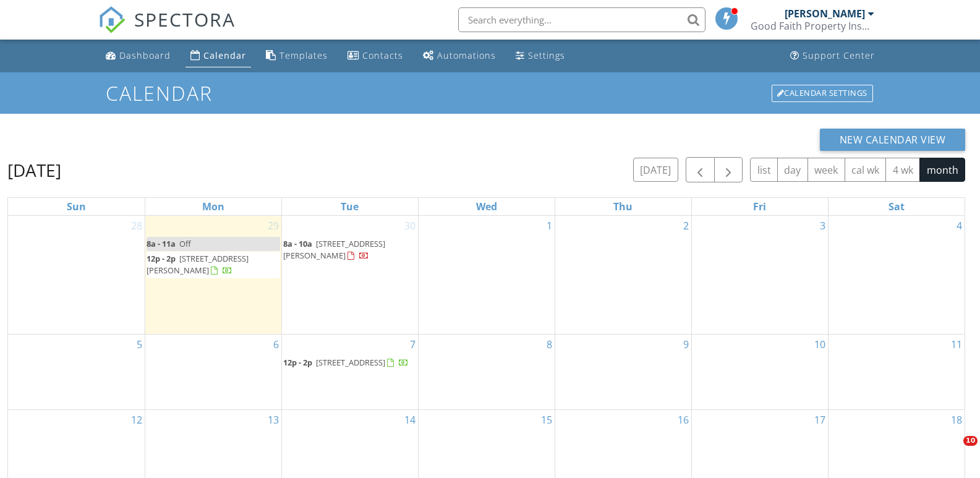 The width and height of the screenshot is (980, 478). Describe the element at coordinates (213, 206) in the screenshot. I see `a: Monday` at that location.